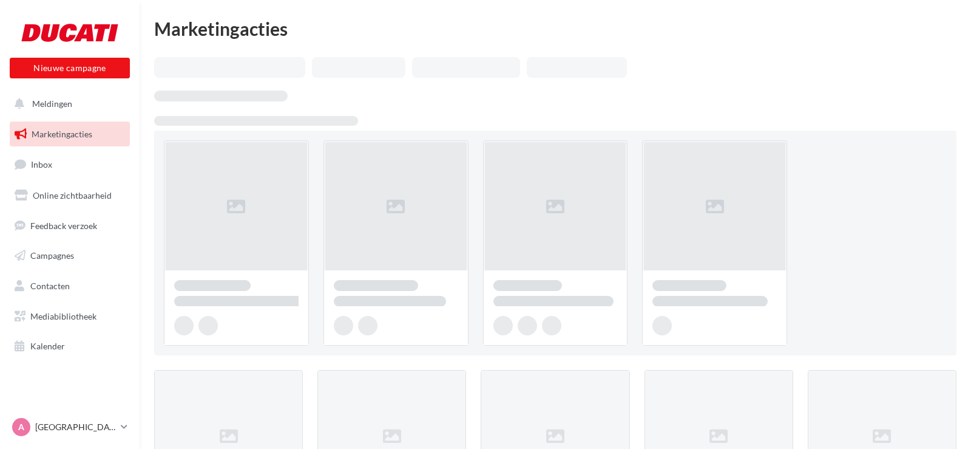 Image resolution: width=971 pixels, height=449 pixels. Describe the element at coordinates (64, 225) in the screenshot. I see `span: Feedback verzoek` at that location.